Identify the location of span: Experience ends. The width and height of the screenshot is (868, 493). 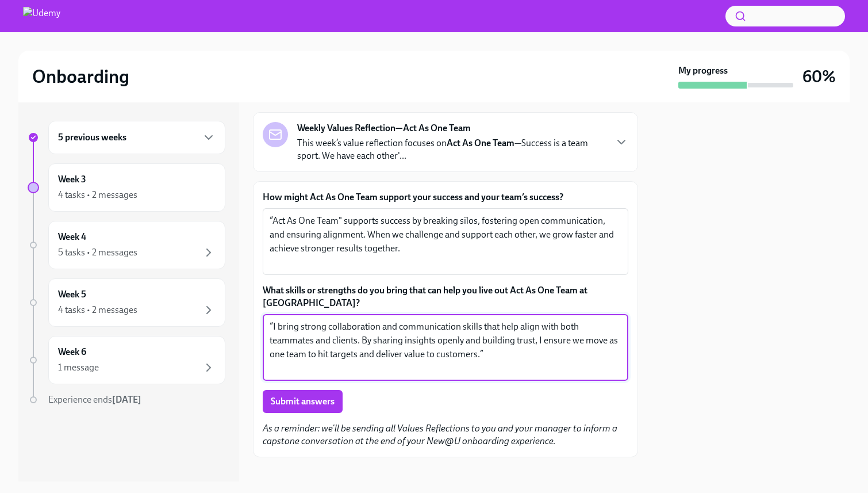
(95, 399).